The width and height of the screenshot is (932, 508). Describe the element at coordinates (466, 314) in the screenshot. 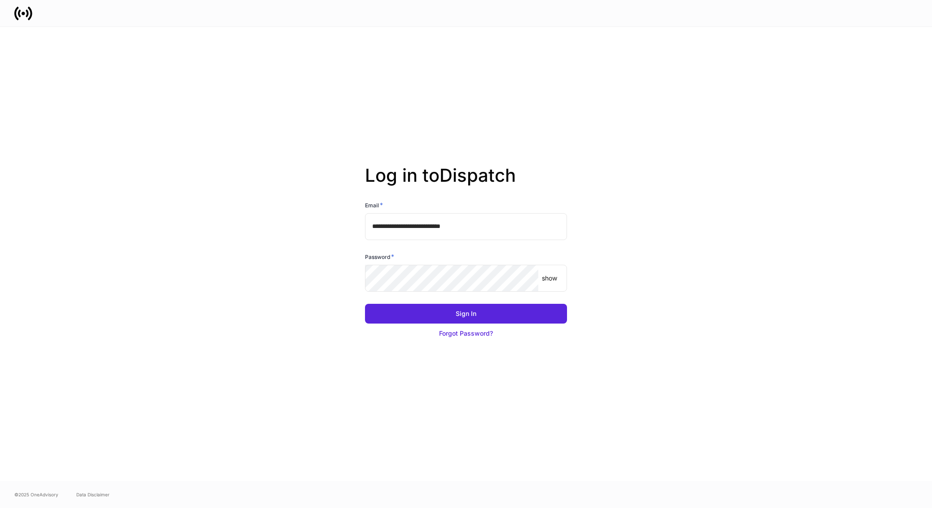

I see `button: Sign In` at that location.